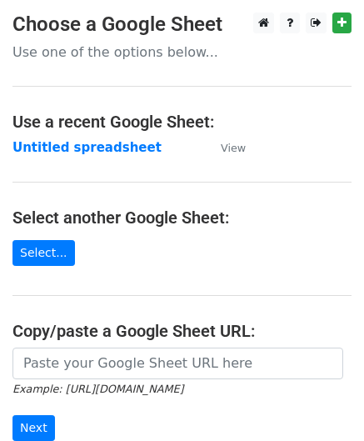 The height and width of the screenshot is (441, 364). I want to click on a: View, so click(225, 148).